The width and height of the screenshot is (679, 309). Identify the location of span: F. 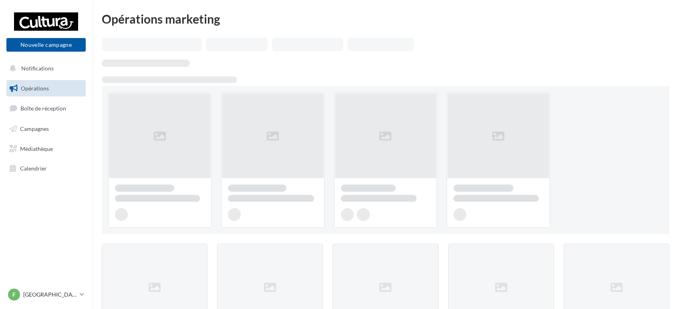
(14, 295).